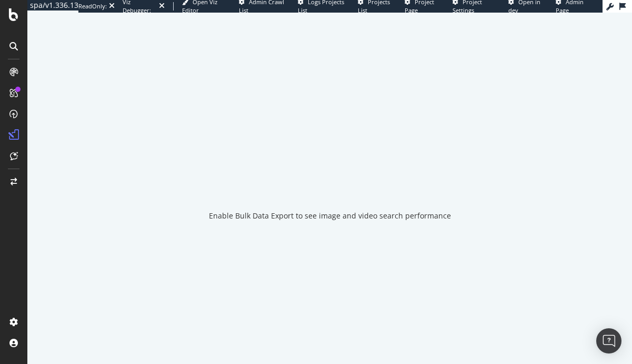  What do you see at coordinates (330, 216) in the screenshot?
I see `div: Enable Bulk Data Export to see image and video search performance` at bounding box center [330, 216].